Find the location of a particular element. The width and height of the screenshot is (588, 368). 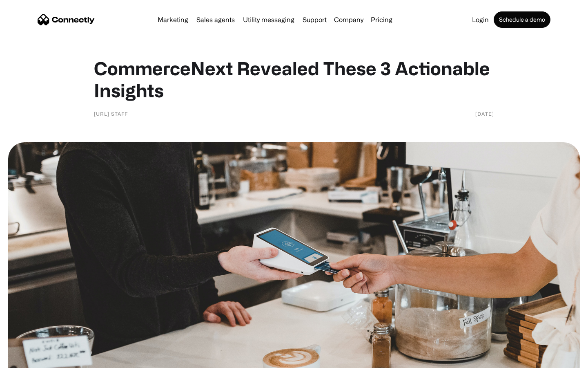

a: Marketing is located at coordinates (173, 19).